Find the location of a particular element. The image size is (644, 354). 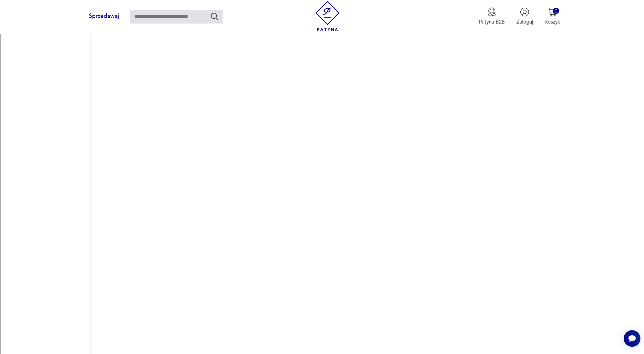

img: Ikona koszyka is located at coordinates (552, 12).